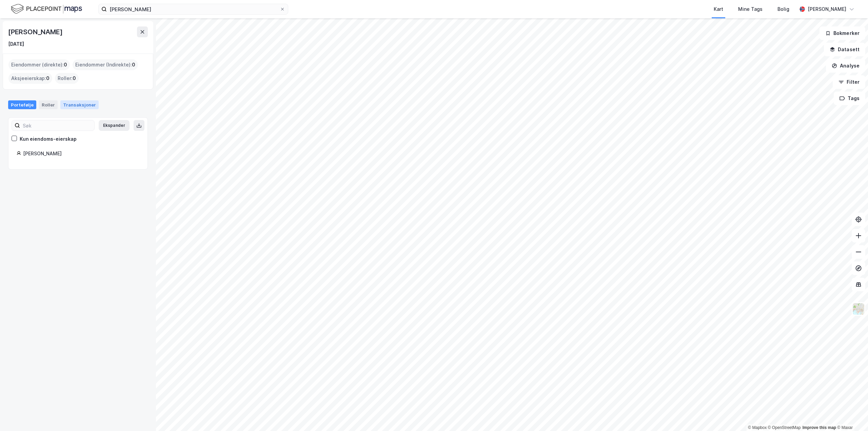 The image size is (868, 431). What do you see at coordinates (757, 427) in the screenshot?
I see `a: Mapbox` at bounding box center [757, 427].